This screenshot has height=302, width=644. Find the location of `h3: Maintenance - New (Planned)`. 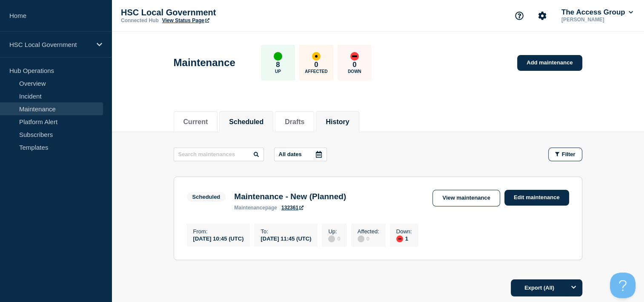

h3: Maintenance - New (Planned) is located at coordinates (290, 196).